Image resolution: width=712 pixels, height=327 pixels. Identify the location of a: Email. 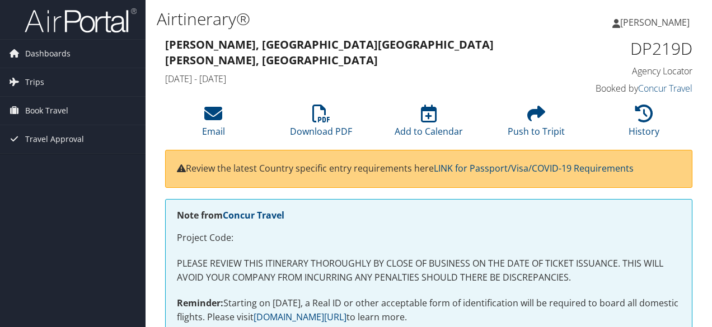
(213, 124).